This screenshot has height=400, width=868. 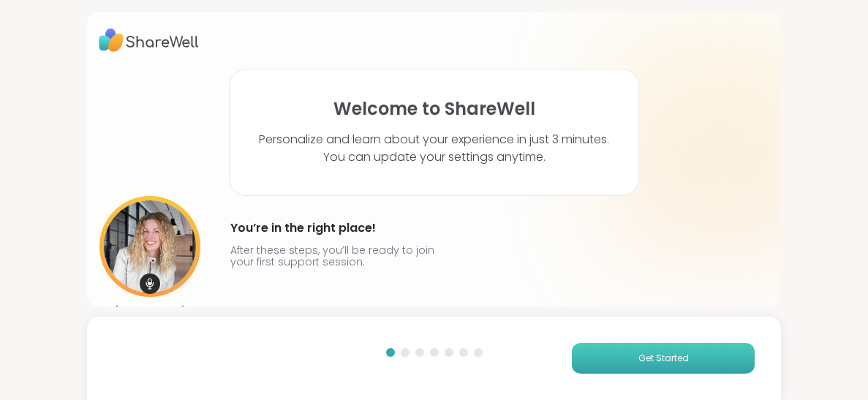 I want to click on h1: Welcome to ShareWell, so click(x=434, y=109).